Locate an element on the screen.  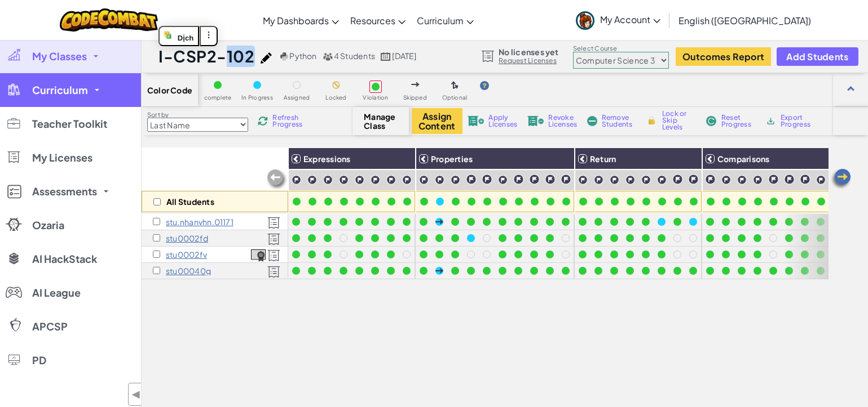
img: IconLicenseRevoke.svg is located at coordinates (535, 121).